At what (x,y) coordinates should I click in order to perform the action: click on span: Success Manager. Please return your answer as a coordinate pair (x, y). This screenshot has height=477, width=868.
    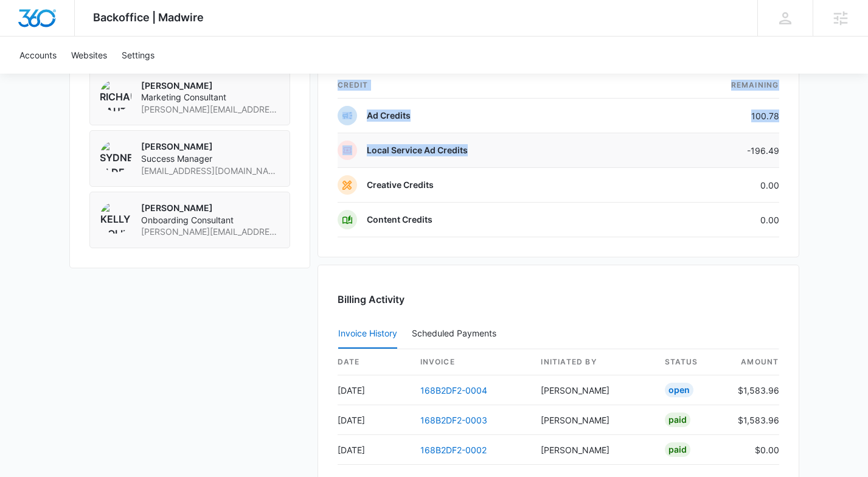
    Looking at the image, I should click on (210, 159).